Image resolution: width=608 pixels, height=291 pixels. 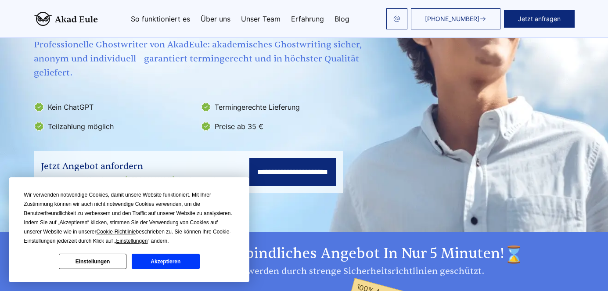 I want to click on li: Kein ChatGPT, so click(x=115, y=107).